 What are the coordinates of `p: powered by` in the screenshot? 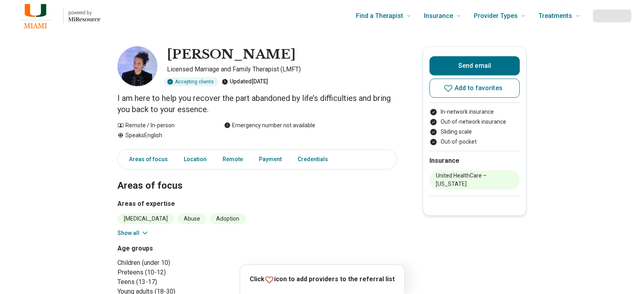 It's located at (84, 13).